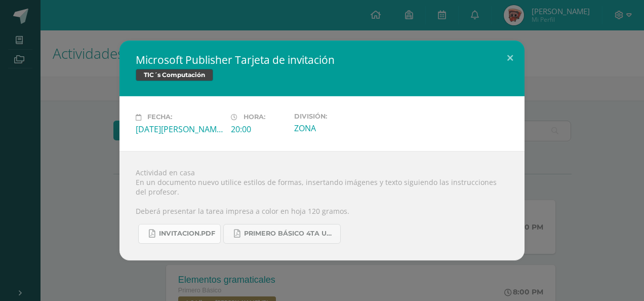 Image resolution: width=644 pixels, height=301 pixels. What do you see at coordinates (322, 60) in the screenshot?
I see `h2: Microsoft Publisher Tarjeta de invitación` at bounding box center [322, 60].